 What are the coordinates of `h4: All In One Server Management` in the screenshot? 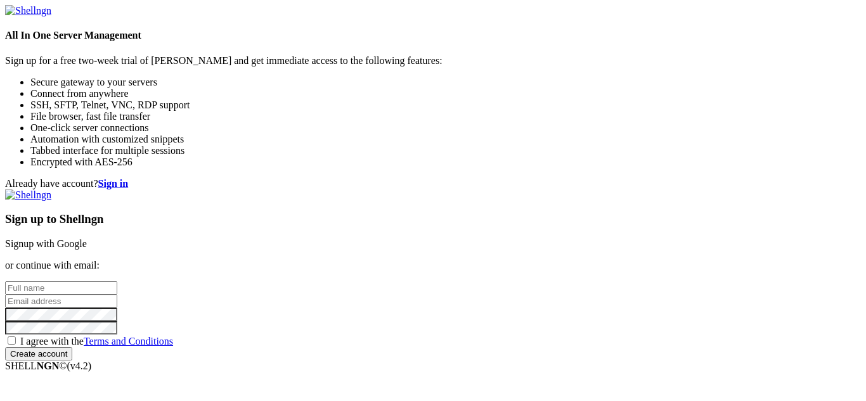 It's located at (433, 35).